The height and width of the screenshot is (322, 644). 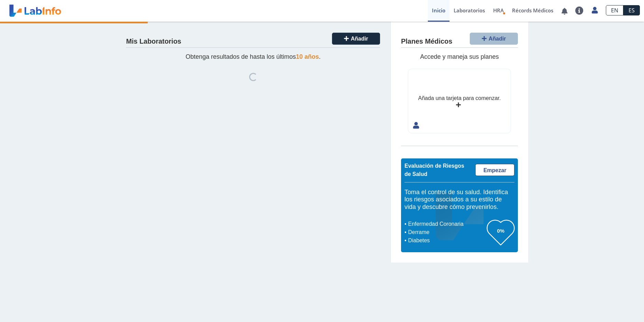 I want to click on a: ES, so click(x=632, y=10).